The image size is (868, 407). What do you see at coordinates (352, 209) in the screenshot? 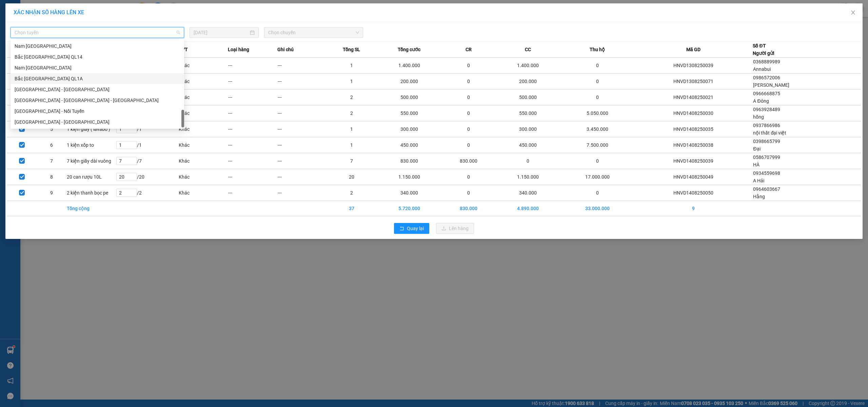
I see `td: 37` at bounding box center [352, 209].